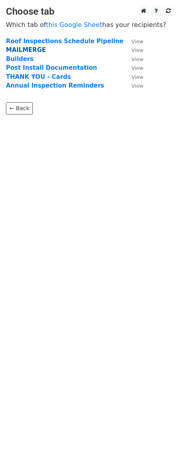  What do you see at coordinates (159, 430) in the screenshot?
I see `div: Chat Widget` at bounding box center [159, 430].